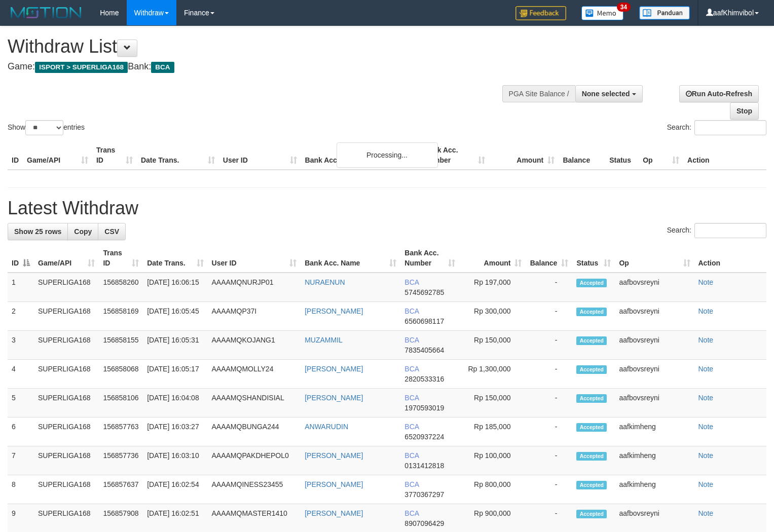 The height and width of the screenshot is (532, 774). I want to click on td: 5, so click(21, 403).